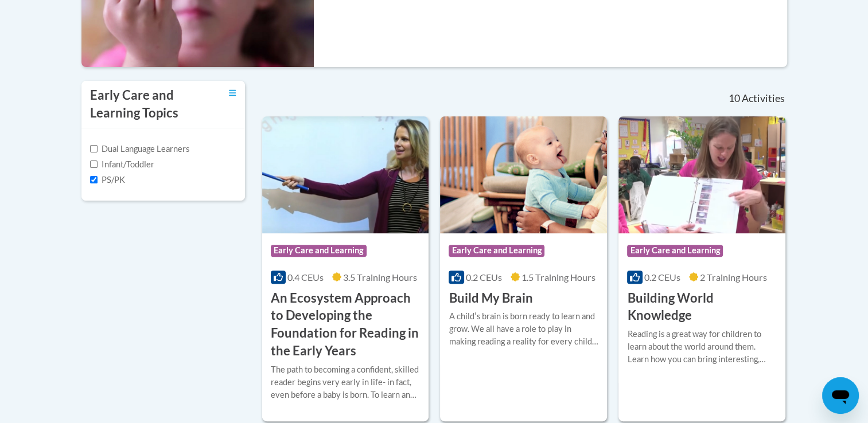  What do you see at coordinates (380, 277) in the screenshot?
I see `span: 3.5 Training Hours` at bounding box center [380, 277].